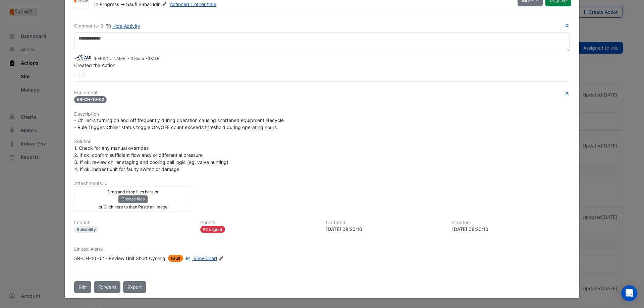 The height and width of the screenshot is (308, 644). What do you see at coordinates (221, 258) in the screenshot?
I see `fa-icon: Edit Linked Alerts` at bounding box center [221, 258].